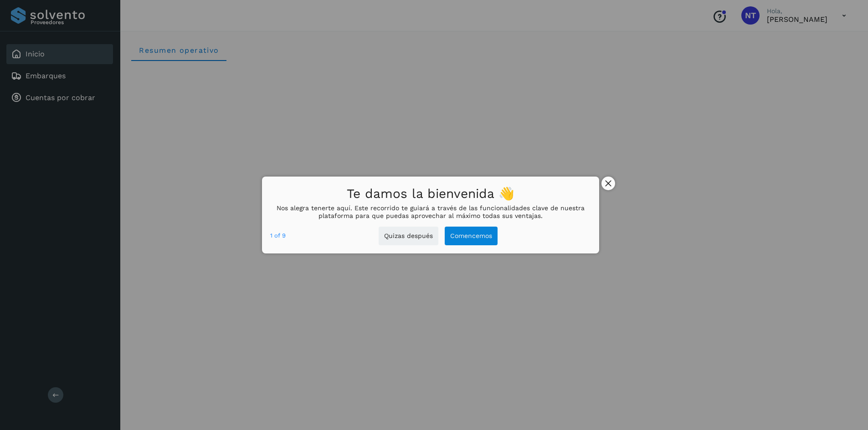 This screenshot has height=430, width=868. I want to click on h1: Te damos la bienvenida 👋, so click(430, 194).